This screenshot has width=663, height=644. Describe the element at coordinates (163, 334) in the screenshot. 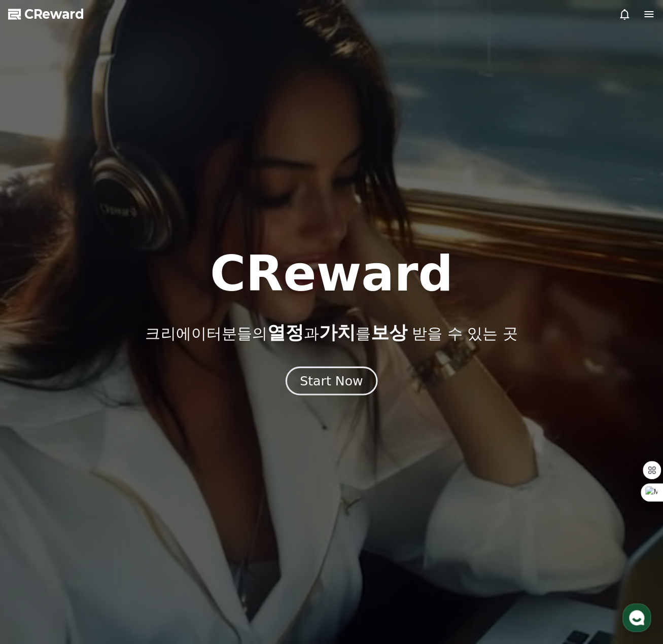

I see `a: 설정` at that location.